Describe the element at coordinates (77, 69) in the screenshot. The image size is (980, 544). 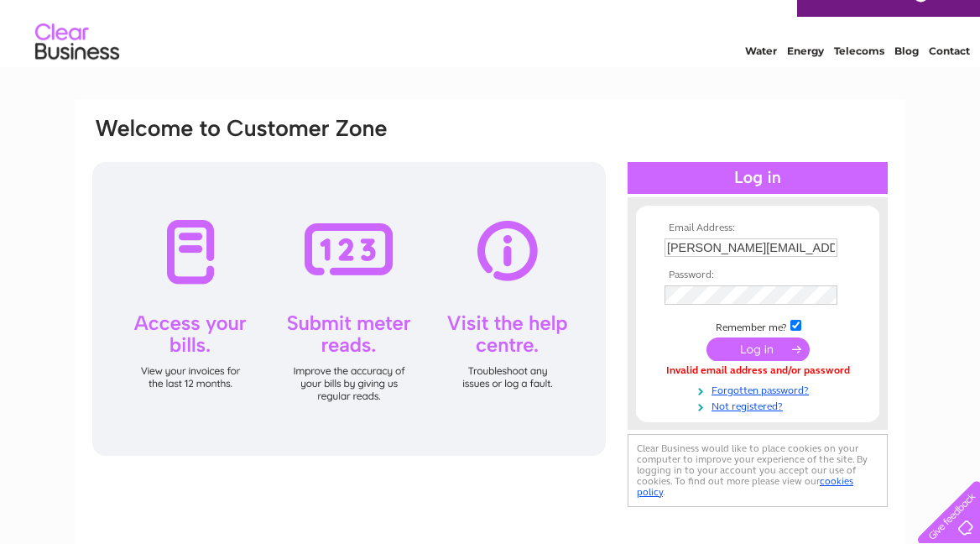
I see `img: logo.png` at that location.